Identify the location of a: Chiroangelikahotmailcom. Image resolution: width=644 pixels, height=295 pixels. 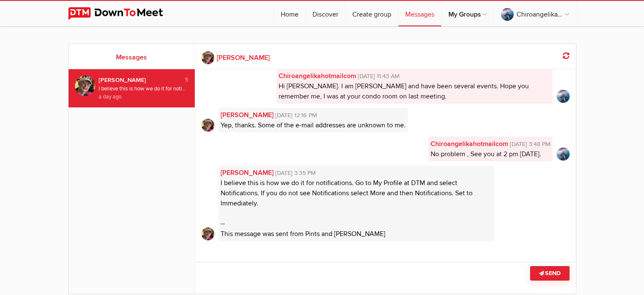
(535, 14).